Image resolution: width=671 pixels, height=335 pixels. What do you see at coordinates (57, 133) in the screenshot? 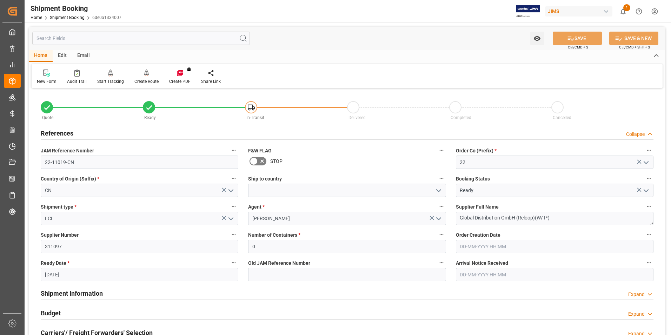
I see `h2: References` at bounding box center [57, 133].